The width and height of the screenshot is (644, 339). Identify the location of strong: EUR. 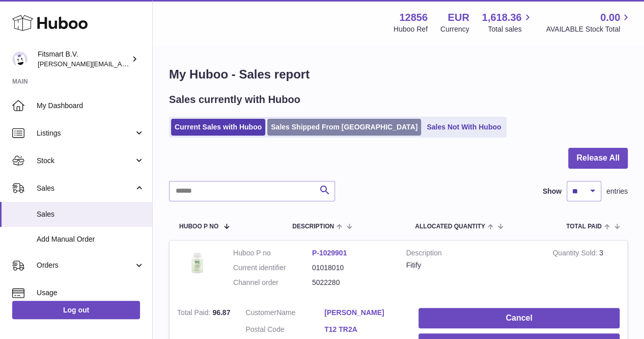
(458, 17).